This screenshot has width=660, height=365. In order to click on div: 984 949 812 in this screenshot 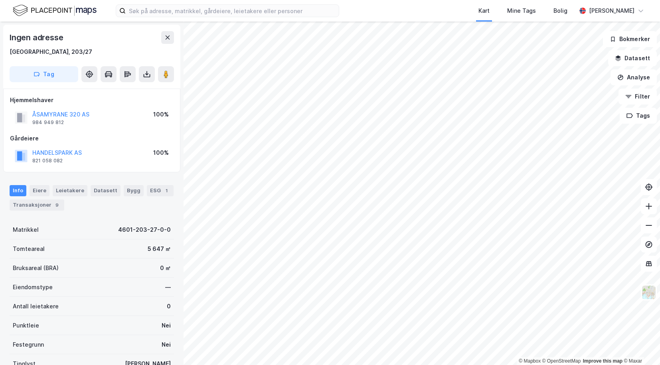, I will do `click(48, 122)`.